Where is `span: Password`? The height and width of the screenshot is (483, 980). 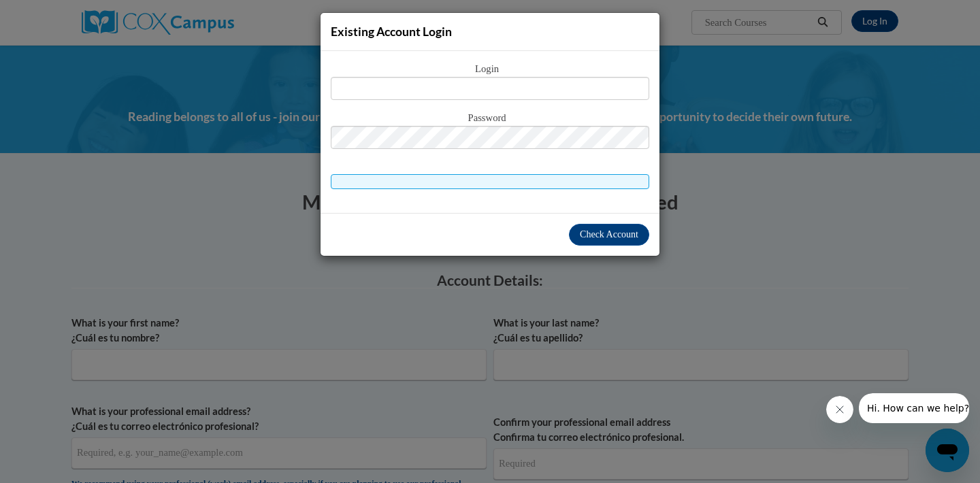
span: Password is located at coordinates (490, 118).